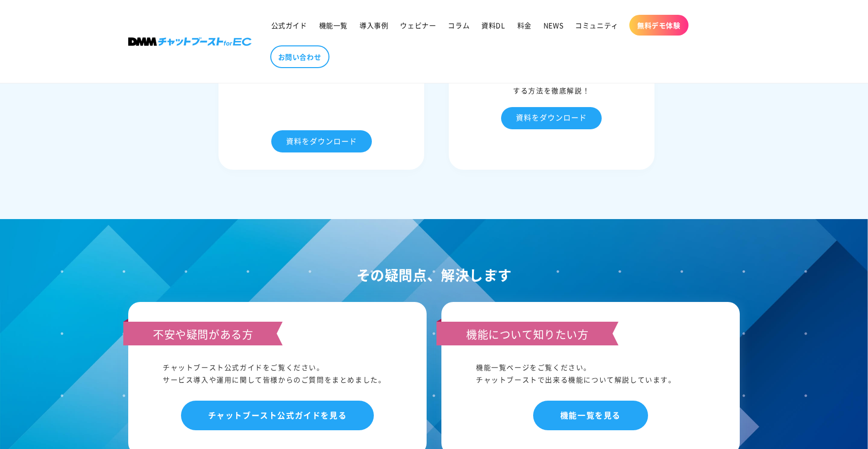 The image size is (868, 449). I want to click on span: 無料デモ体験, so click(659, 25).